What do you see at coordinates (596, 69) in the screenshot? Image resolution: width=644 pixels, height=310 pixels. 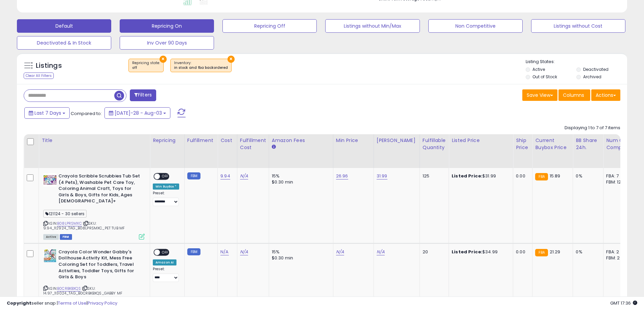 I see `label: Deactivated` at bounding box center [596, 69].